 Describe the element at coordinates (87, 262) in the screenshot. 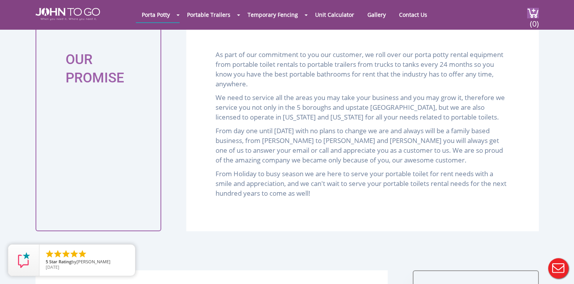

I see `span: by` at that location.